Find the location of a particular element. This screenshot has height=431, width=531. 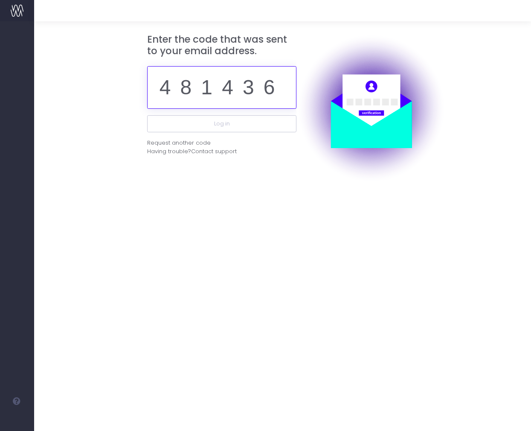

button: Log in is located at coordinates (222, 124).